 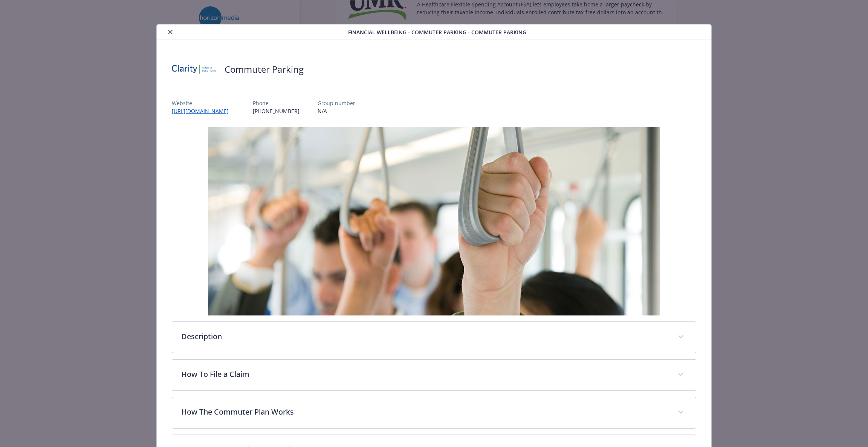 I want to click on h2: Commuter Parking, so click(x=264, y=69).